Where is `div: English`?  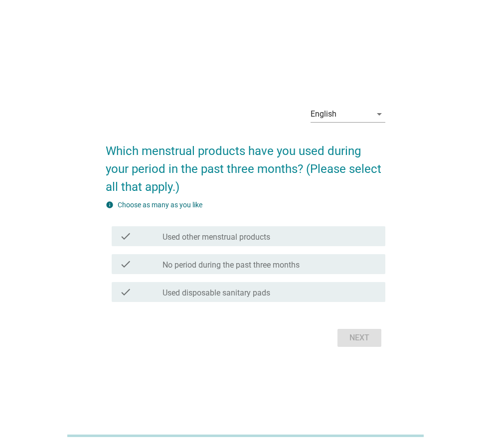 div: English is located at coordinates (323, 114).